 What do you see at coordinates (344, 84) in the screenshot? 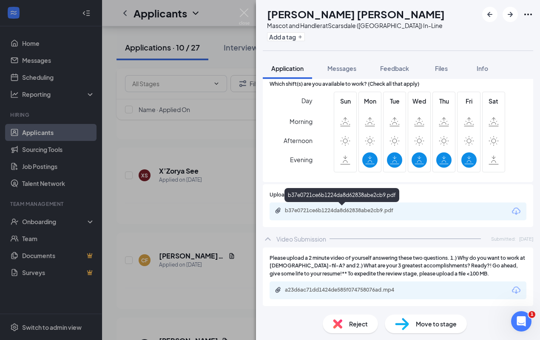
I see `span: Which shift(s) are you available to work? (Check all that apply)` at bounding box center [344, 84].